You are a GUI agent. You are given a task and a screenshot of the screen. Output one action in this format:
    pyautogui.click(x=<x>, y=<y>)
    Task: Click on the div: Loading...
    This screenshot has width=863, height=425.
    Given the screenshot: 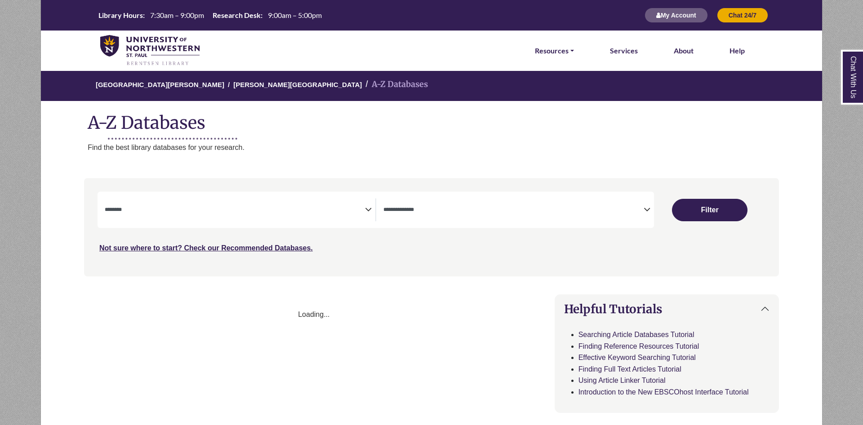 What is the action you would take?
    pyautogui.click(x=314, y=315)
    